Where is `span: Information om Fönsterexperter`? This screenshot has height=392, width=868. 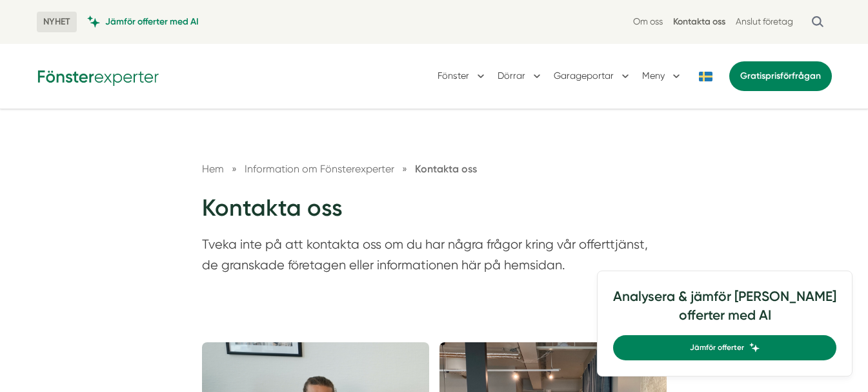 span: Information om Fönsterexperter is located at coordinates (319, 169).